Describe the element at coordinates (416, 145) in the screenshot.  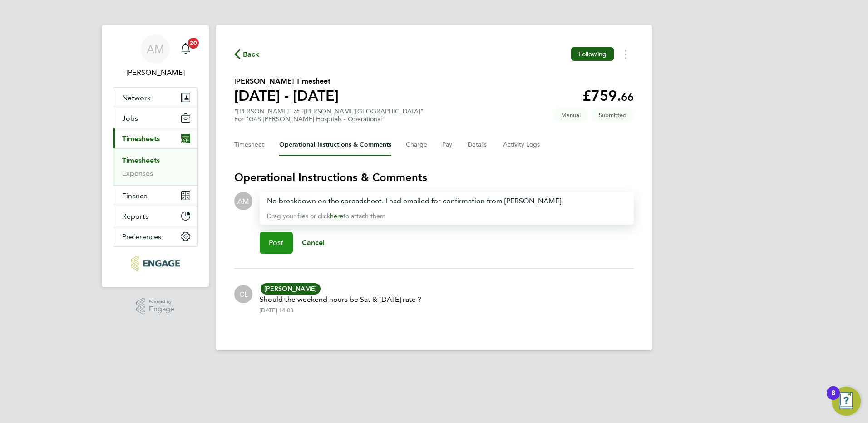
I see `button: Charge` at that location.